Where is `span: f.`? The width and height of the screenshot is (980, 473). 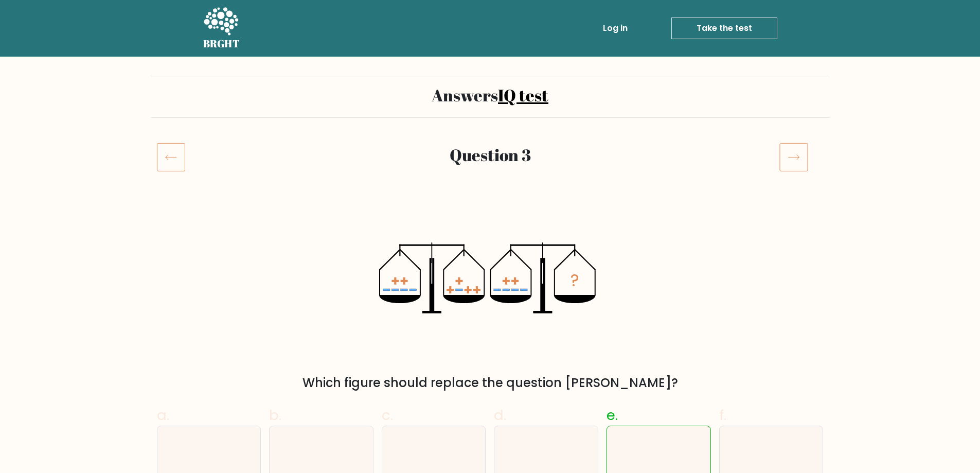
span: f. is located at coordinates (723, 415).